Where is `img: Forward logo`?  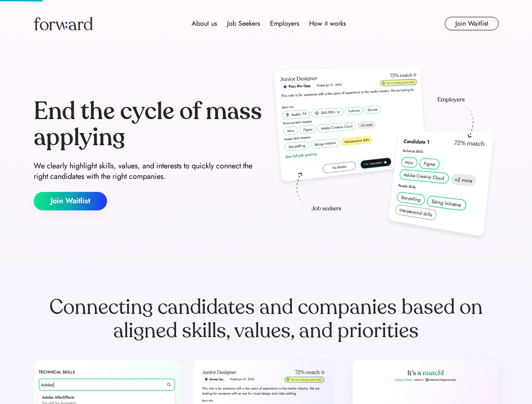
img: Forward logo is located at coordinates (63, 24).